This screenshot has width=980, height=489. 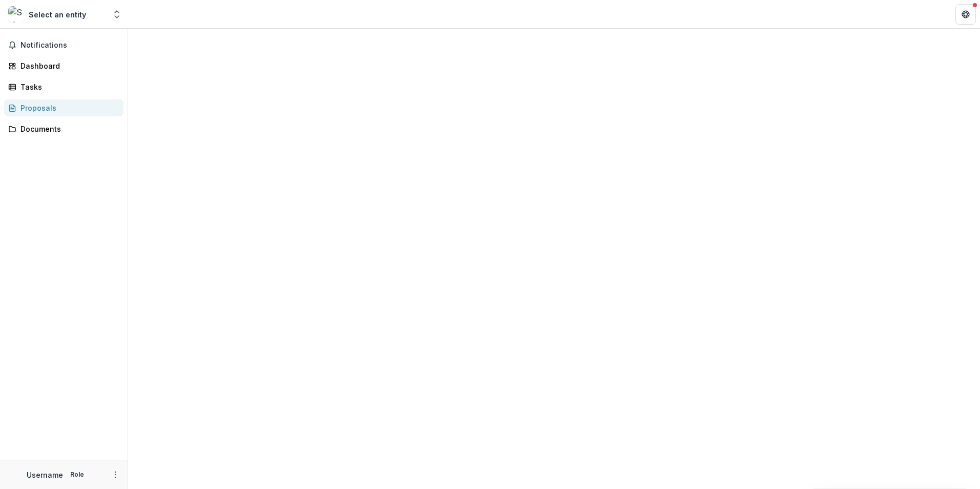 What do you see at coordinates (63, 87) in the screenshot?
I see `a: Tasks` at bounding box center [63, 87].